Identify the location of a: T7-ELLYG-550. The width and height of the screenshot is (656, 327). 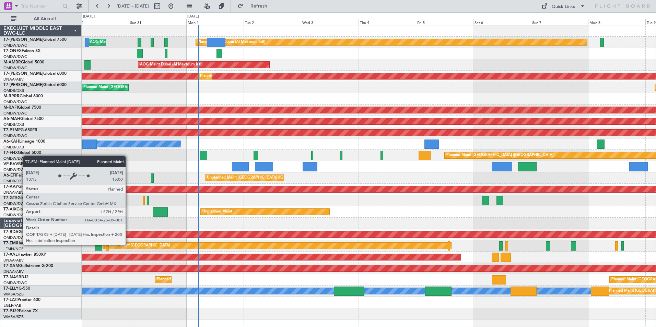
(17, 289).